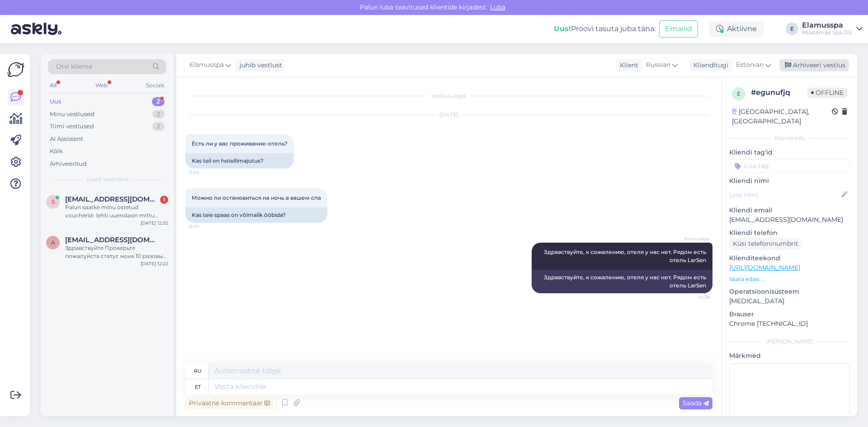 The height and width of the screenshot is (427, 868). What do you see at coordinates (622, 282) in the screenshot?
I see `div: Здравствуйте, к сожалению, отеля у нас нет. Рядом есть отель LarSen` at bounding box center [622, 282].